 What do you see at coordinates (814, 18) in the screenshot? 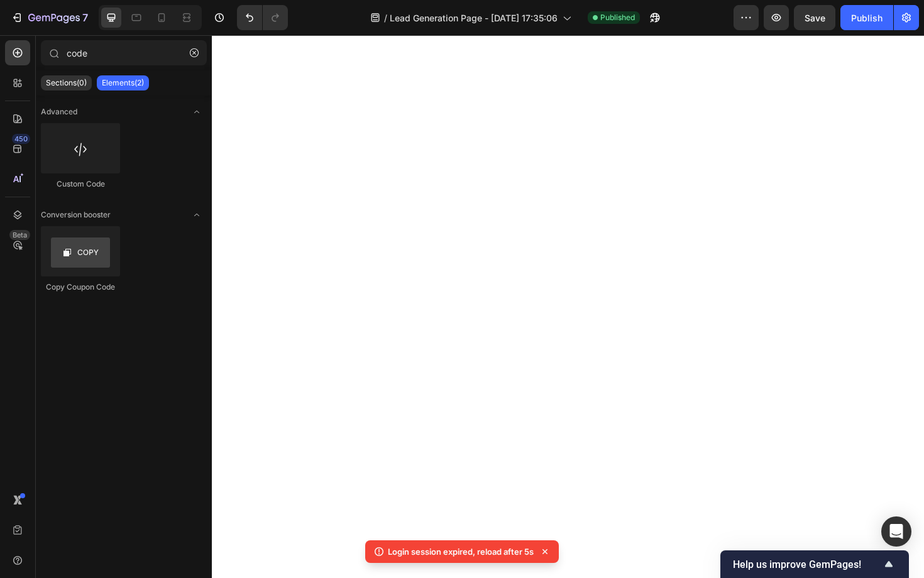
I see `button: Save` at bounding box center [814, 18].